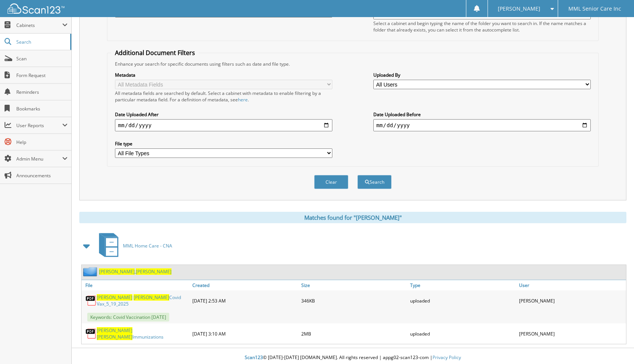 This screenshot has width=634, height=364. I want to click on button: Search, so click(374, 182).